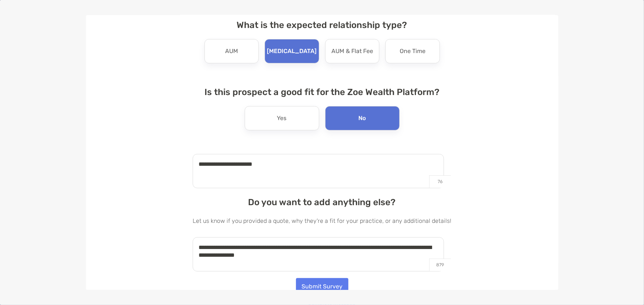 Image resolution: width=644 pixels, height=305 pixels. What do you see at coordinates (440, 182) in the screenshot?
I see `p: 76` at bounding box center [440, 182].